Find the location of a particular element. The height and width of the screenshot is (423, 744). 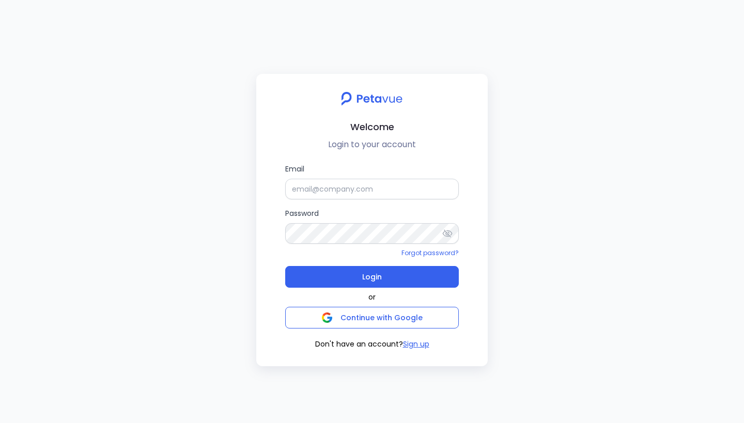

span: Don't have an account? is located at coordinates (359, 344).